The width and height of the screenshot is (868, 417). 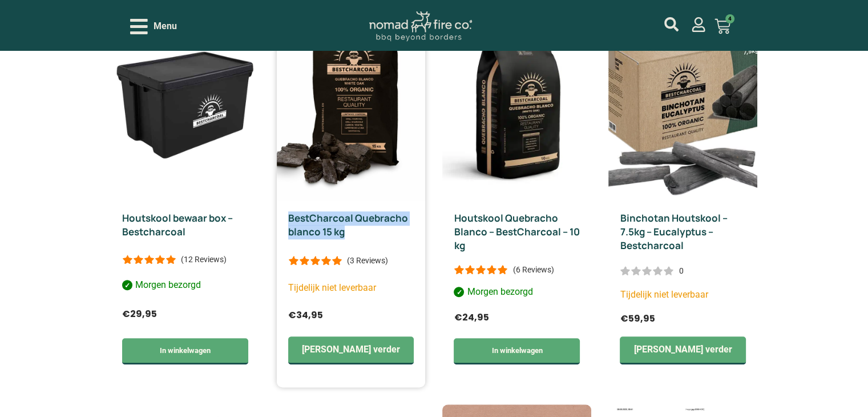 What do you see at coordinates (368, 261) in the screenshot?
I see `p: (3 Reviews)` at bounding box center [368, 261].